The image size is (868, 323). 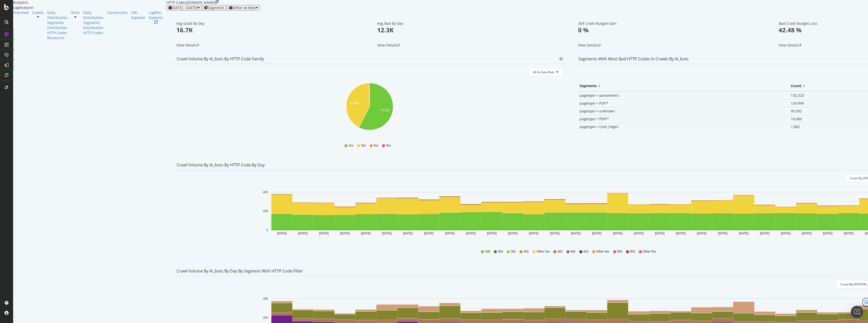 I want to click on span: 3xx, so click(x=363, y=146).